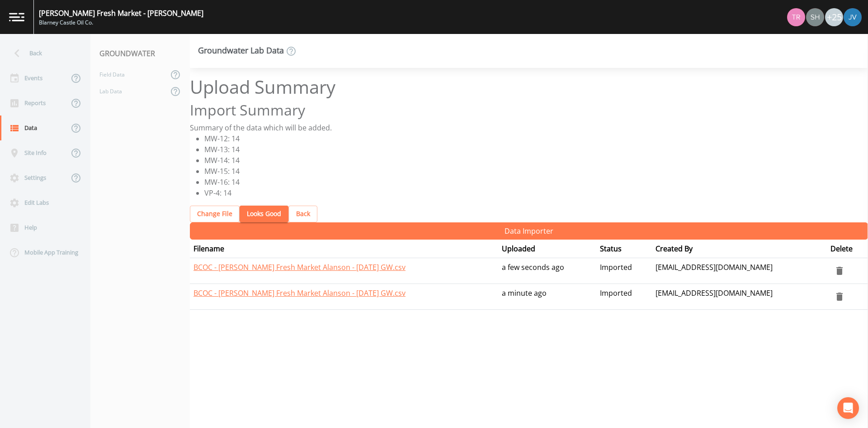 The width and height of the screenshot is (868, 428). What do you see at coordinates (537, 160) in the screenshot?
I see `li: MW-14: 14` at bounding box center [537, 160].